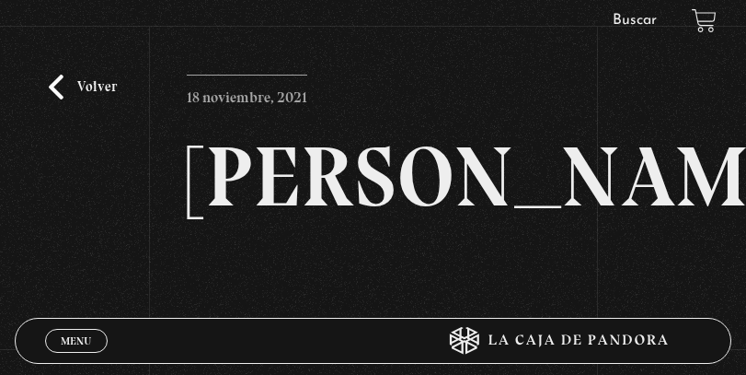 The image size is (746, 375). I want to click on span: Cerrar, so click(75, 357).